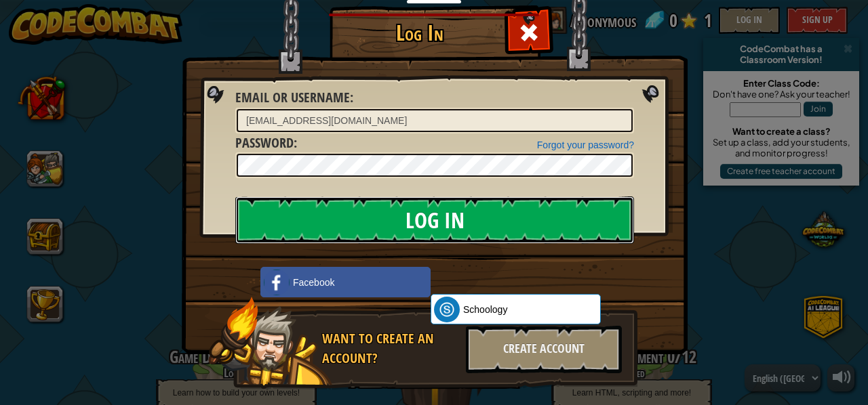 This screenshot has width=868, height=405. What do you see at coordinates (485, 310) in the screenshot?
I see `span: Schoology` at bounding box center [485, 310].